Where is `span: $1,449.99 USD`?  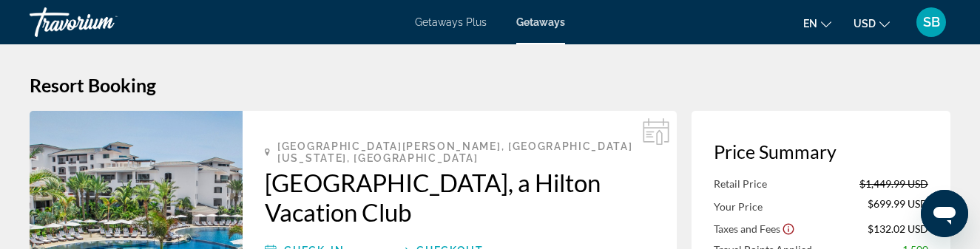
span: $1,449.99 USD is located at coordinates (894, 183).